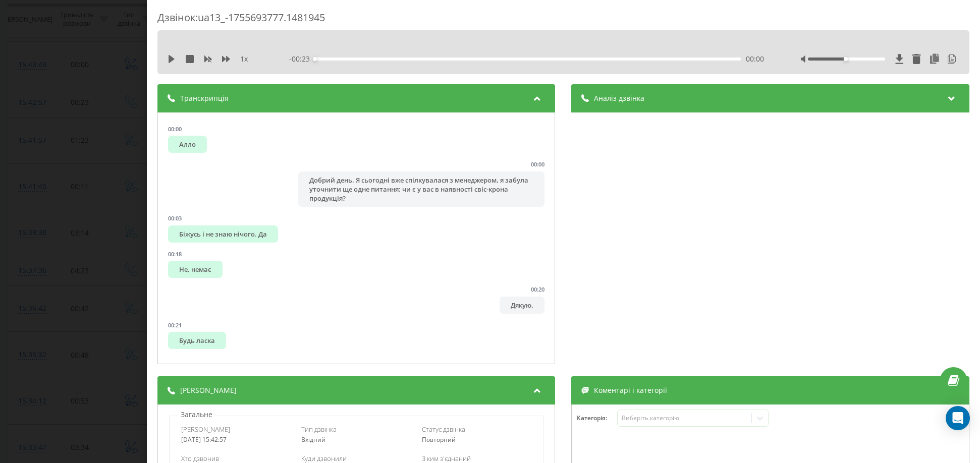 This screenshot has width=980, height=463. What do you see at coordinates (314, 439) in the screenshot?
I see `span: Вхідний` at bounding box center [314, 439].